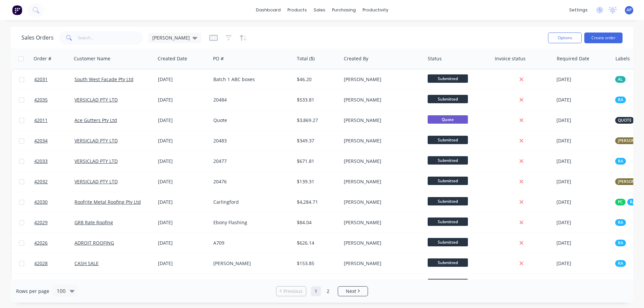 Image resolution: width=644 pixels, height=308 pixels. What do you see at coordinates (41, 263) in the screenshot?
I see `span: 42028` at bounding box center [41, 263].